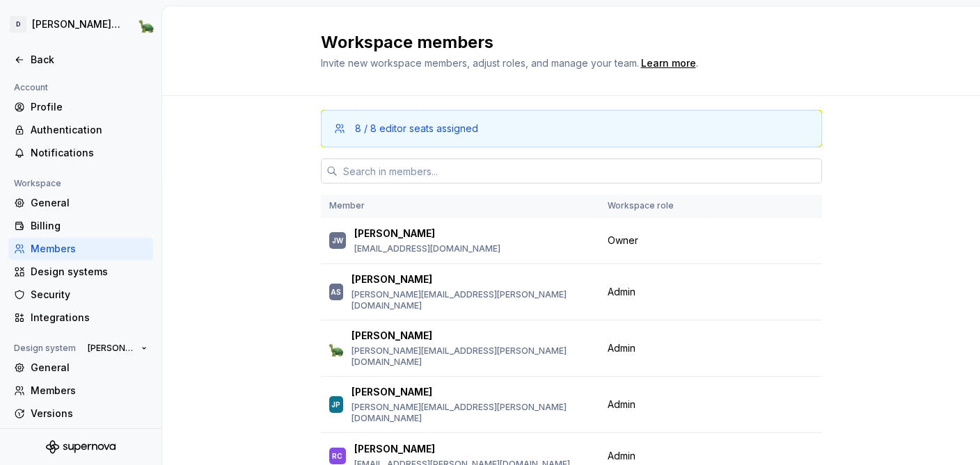 The image size is (980, 465). Describe the element at coordinates (81, 318) in the screenshot. I see `a: Integrations` at that location.